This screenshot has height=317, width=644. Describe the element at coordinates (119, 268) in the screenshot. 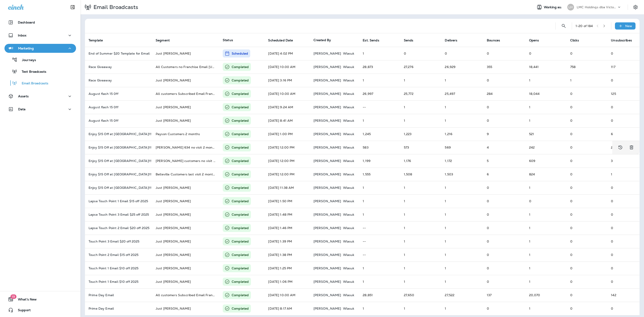

I see `p: Touch Point 1 Email $10 off 2025` at that location.